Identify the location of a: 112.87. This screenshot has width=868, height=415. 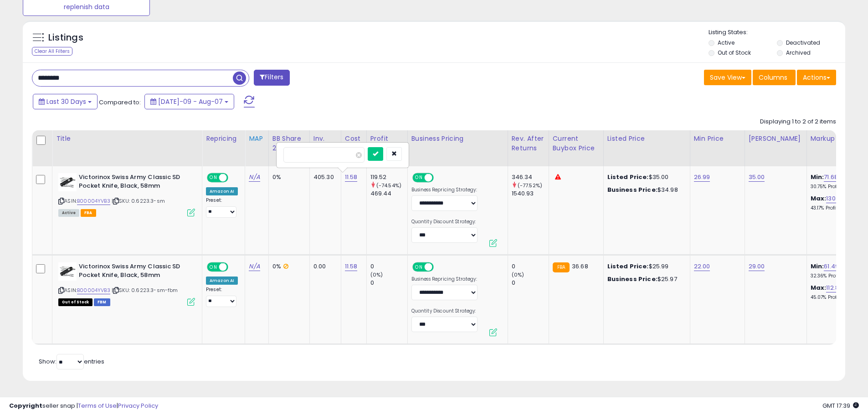
(834, 288).